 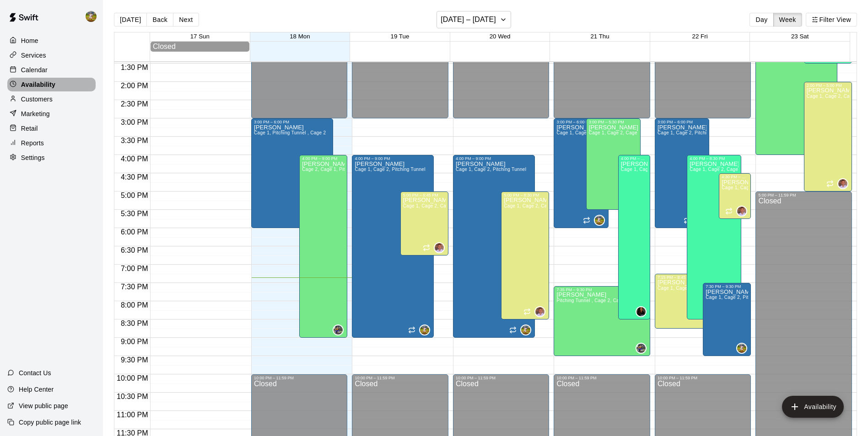 What do you see at coordinates (134, 269) in the screenshot?
I see `span: 7:00 PM` at bounding box center [134, 269].